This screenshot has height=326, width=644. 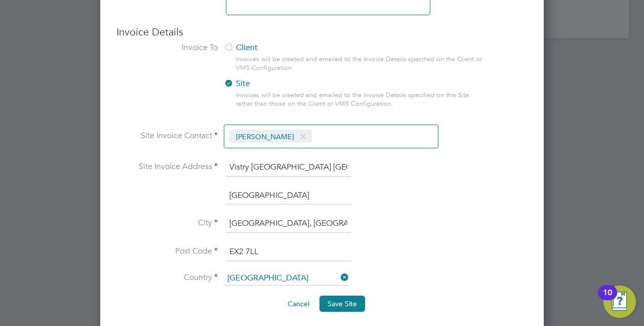 What do you see at coordinates (342, 304) in the screenshot?
I see `button: Save Site` at bounding box center [342, 304].